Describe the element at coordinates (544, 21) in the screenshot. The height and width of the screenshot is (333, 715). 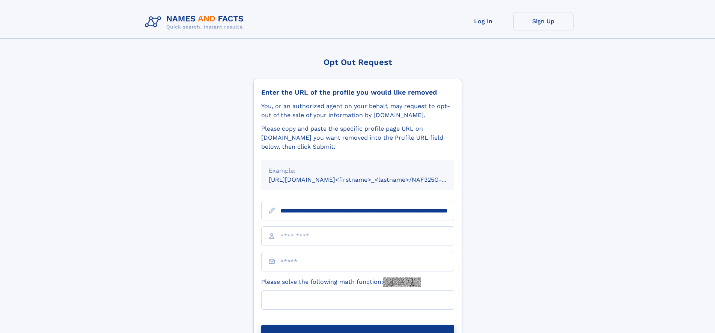
I see `a: Sign Up` at that location.